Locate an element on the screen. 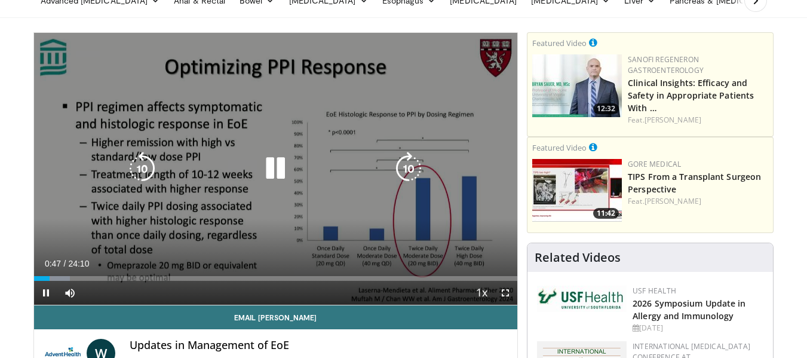 This screenshot has height=358, width=807. img: 4003d3dc-4d84-4588-a4af-bb6b84f49ae6.150x105_q85_crop-smart_upscale.jpg is located at coordinates (577, 190).